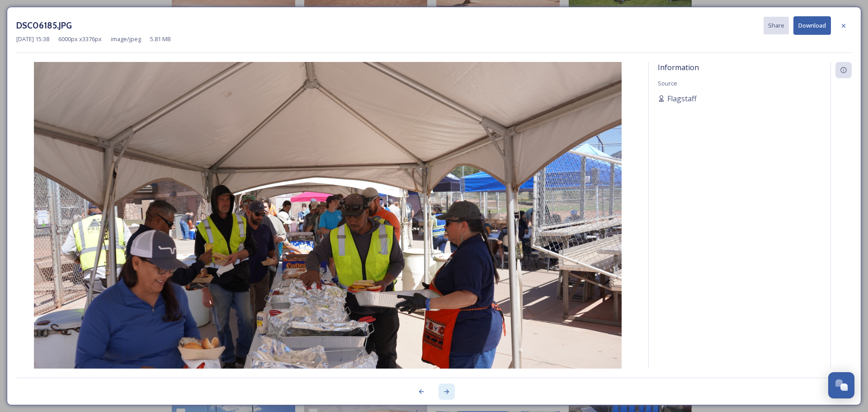  I want to click on img: DSC06185.JPG, so click(328, 227).